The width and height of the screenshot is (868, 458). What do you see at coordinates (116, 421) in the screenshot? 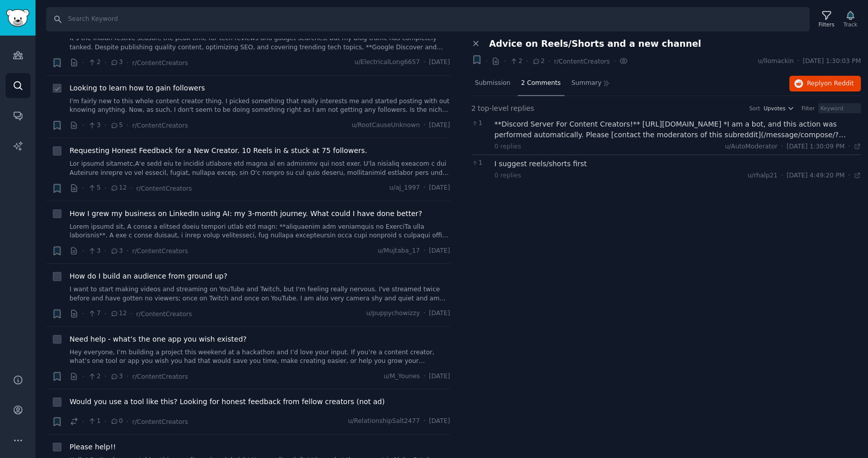
I see `span: 0` at bounding box center [116, 421].